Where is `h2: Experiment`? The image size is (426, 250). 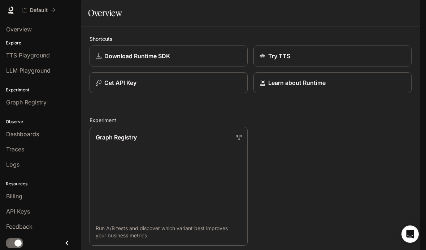
h2: Experiment is located at coordinates (250, 120).